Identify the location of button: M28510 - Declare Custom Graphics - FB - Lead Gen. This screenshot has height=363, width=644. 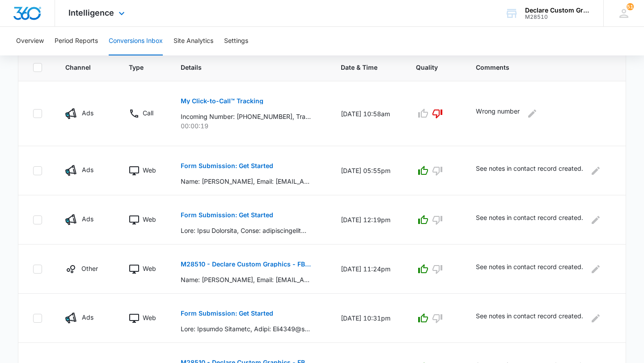
(245, 264).